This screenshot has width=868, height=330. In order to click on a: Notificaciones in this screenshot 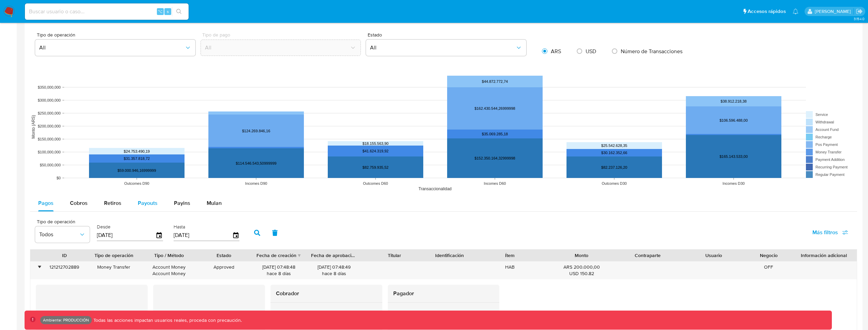, I will do `click(795, 11)`.